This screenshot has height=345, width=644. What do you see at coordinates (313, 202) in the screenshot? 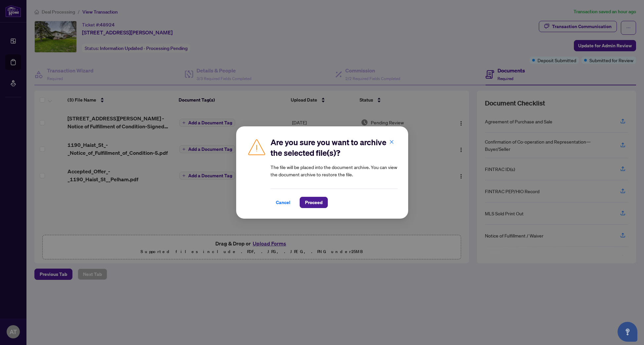
I see `button: Proceed` at bounding box center [313, 202].